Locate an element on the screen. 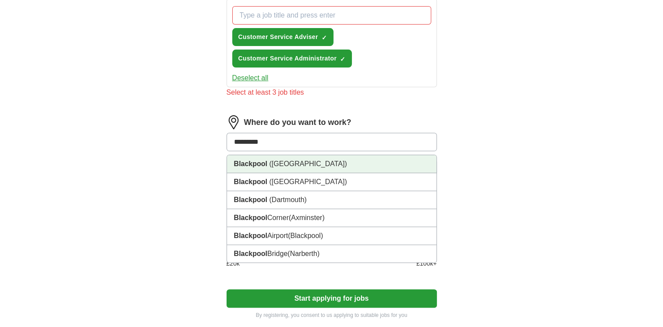  span: Customer Service Adviser is located at coordinates (278, 37).